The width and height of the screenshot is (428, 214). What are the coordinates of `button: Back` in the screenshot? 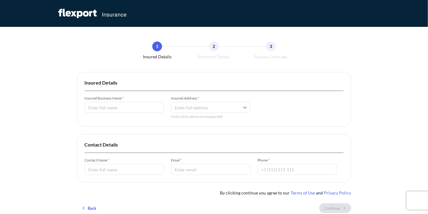 It's located at (89, 208).